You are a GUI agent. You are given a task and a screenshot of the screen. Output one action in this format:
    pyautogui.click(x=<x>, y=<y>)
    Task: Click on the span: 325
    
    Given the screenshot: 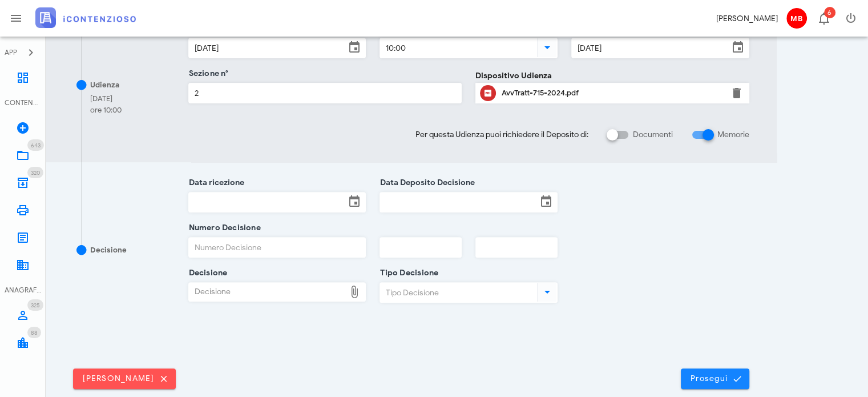 What is the action you would take?
    pyautogui.click(x=36, y=305)
    